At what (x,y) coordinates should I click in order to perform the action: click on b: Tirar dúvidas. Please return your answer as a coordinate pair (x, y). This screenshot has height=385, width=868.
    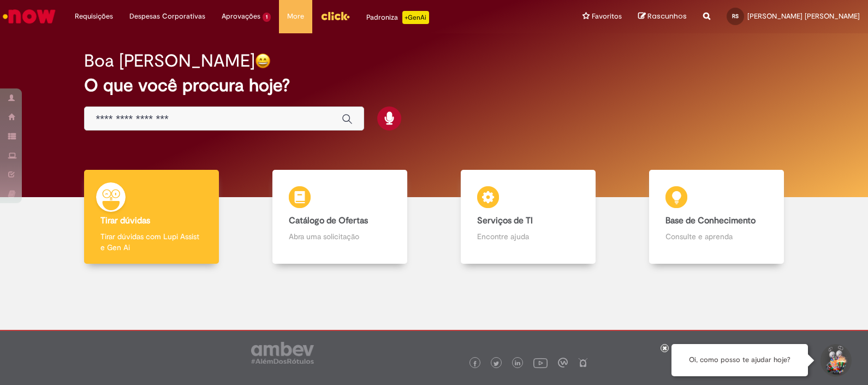
    Looking at the image, I should click on (125, 221).